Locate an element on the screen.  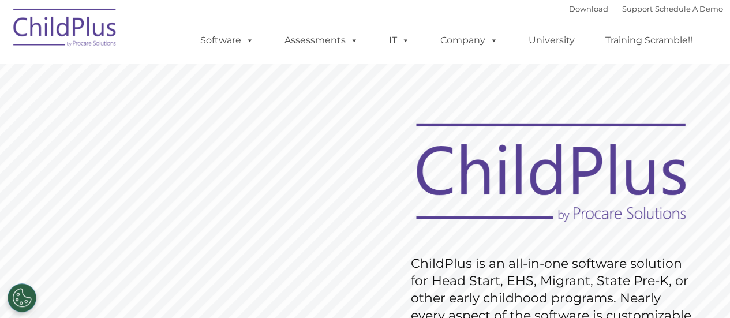
button: Cookies Settings is located at coordinates (22, 298).